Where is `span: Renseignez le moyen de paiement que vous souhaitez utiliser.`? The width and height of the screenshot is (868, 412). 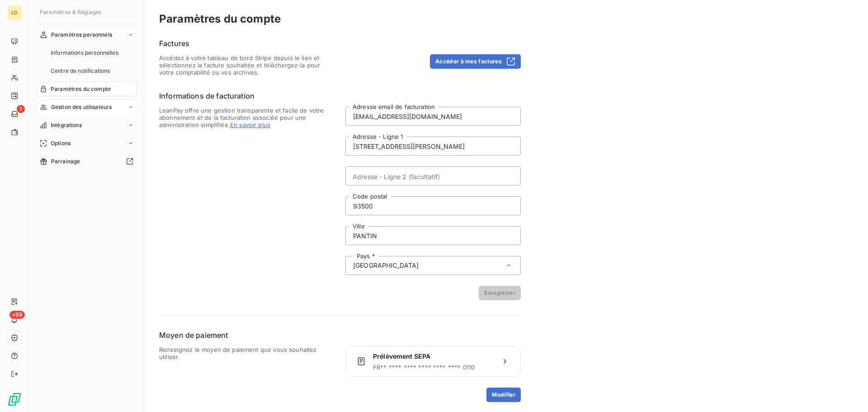
span: Renseignez le moyen de paiement que vous souhaitez utiliser. is located at coordinates (247, 374).